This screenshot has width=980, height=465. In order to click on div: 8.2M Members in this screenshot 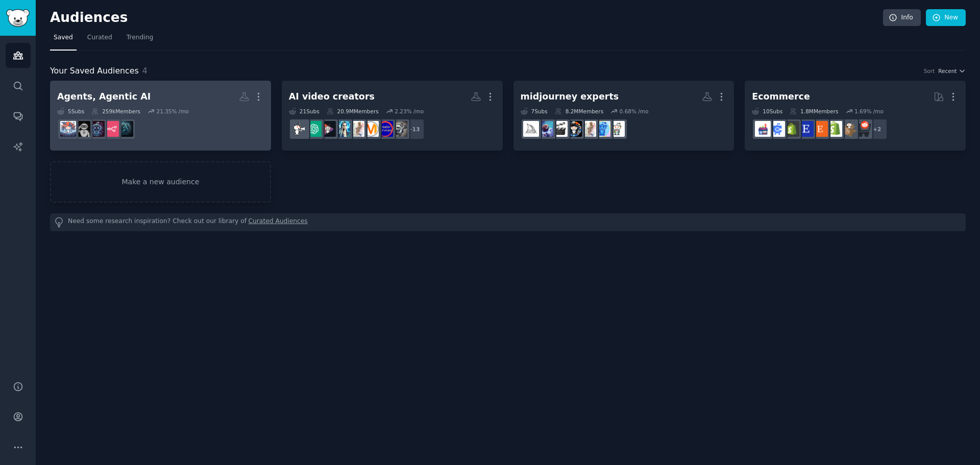, I will do `click(579, 112)`.